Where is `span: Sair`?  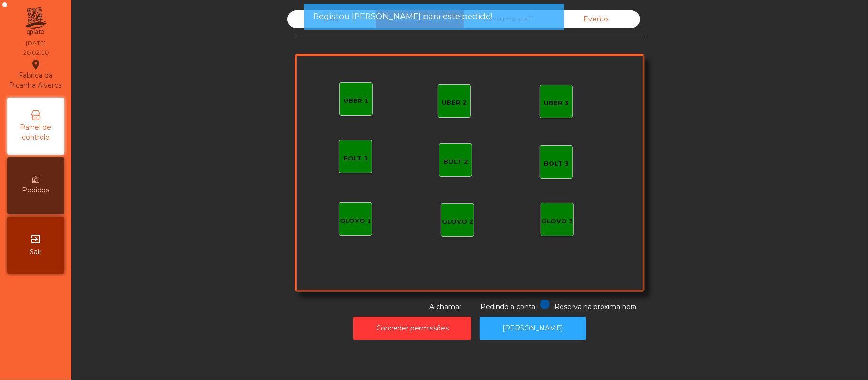 span: Sair is located at coordinates (36, 252).